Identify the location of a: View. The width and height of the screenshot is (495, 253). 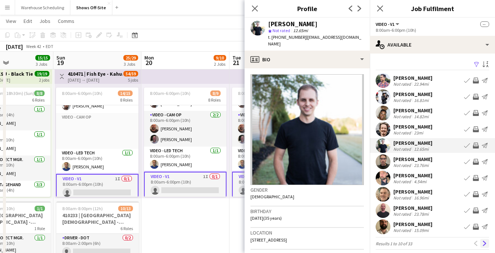
(11, 21).